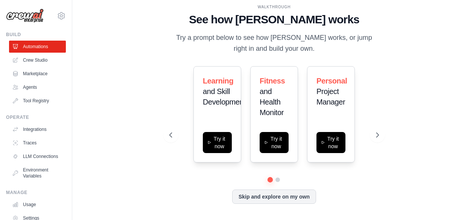 This screenshot has width=476, height=220. Describe the element at coordinates (36, 35) in the screenshot. I see `div: Build` at that location.